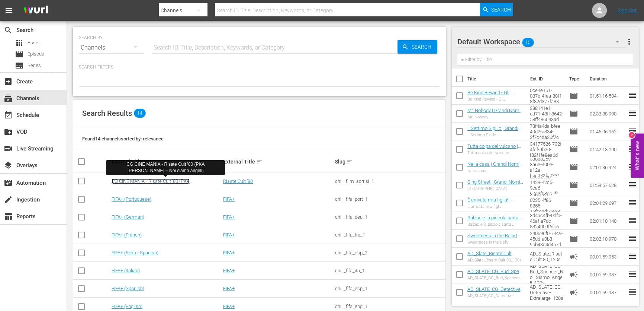  Describe the element at coordinates (491, 256) in the screenshot. I see `a: AD_Slate_Risate Cult 80_120s` at that location.